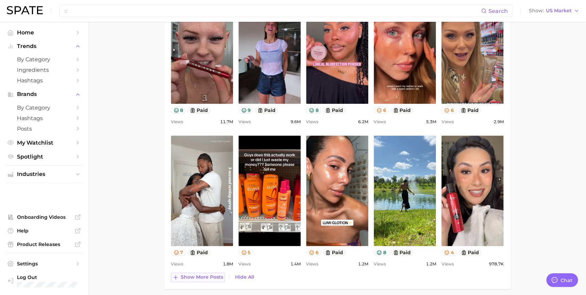  Describe the element at coordinates (44, 263) in the screenshot. I see `a: Settings` at that location.